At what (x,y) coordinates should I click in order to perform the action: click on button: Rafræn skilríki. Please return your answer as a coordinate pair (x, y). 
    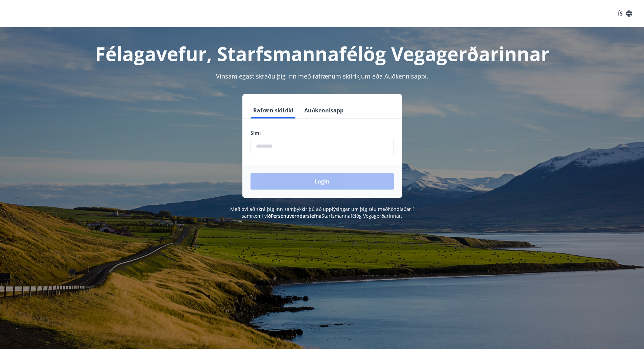
    Looking at the image, I should click on (273, 110).